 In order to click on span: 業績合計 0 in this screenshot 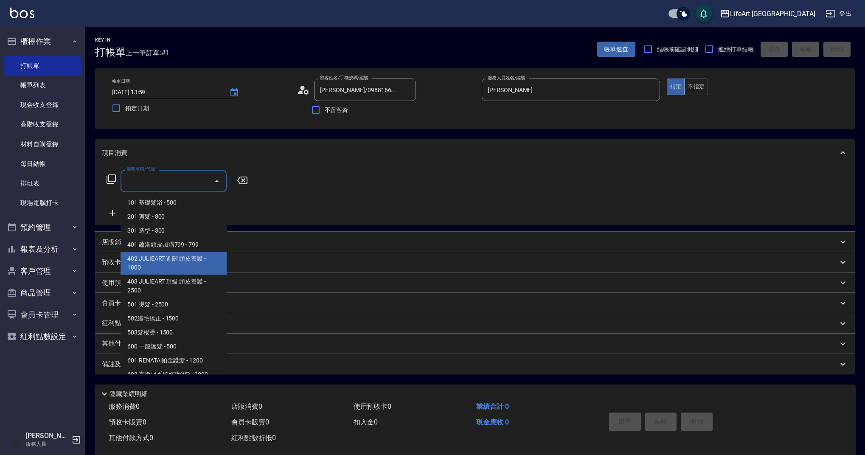, I will do `click(492, 406)`.